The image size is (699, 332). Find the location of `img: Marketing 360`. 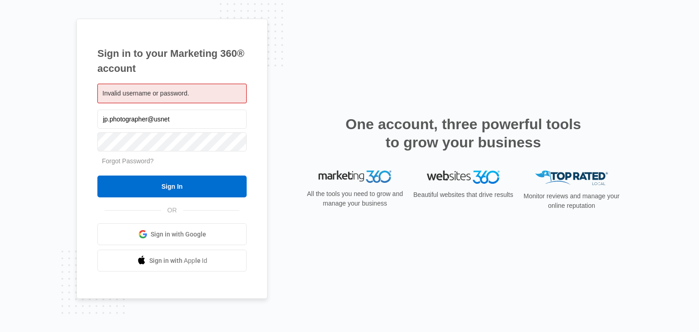

img: Marketing 360 is located at coordinates (355, 177).